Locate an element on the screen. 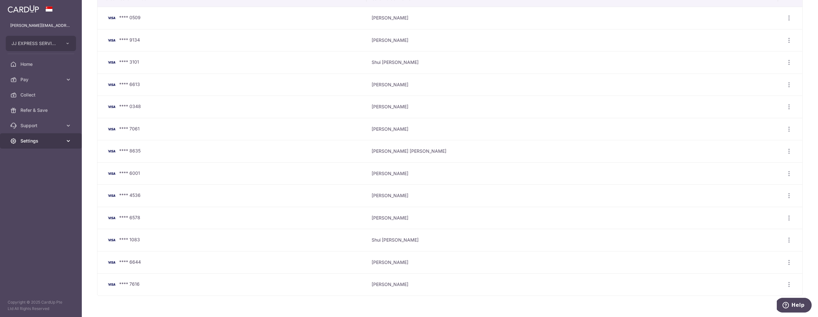 This screenshot has height=317, width=818. span: Settings is located at coordinates (42, 141).